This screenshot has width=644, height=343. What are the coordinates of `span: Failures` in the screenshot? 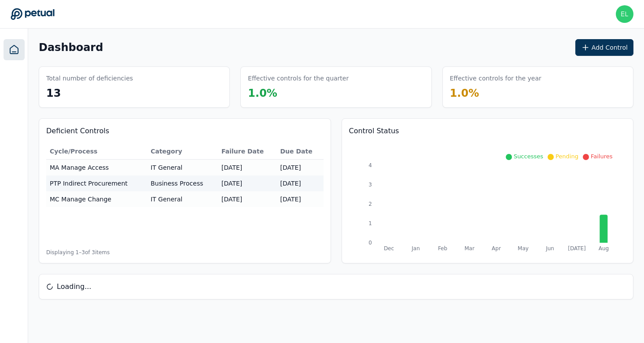 It's located at (602, 156).